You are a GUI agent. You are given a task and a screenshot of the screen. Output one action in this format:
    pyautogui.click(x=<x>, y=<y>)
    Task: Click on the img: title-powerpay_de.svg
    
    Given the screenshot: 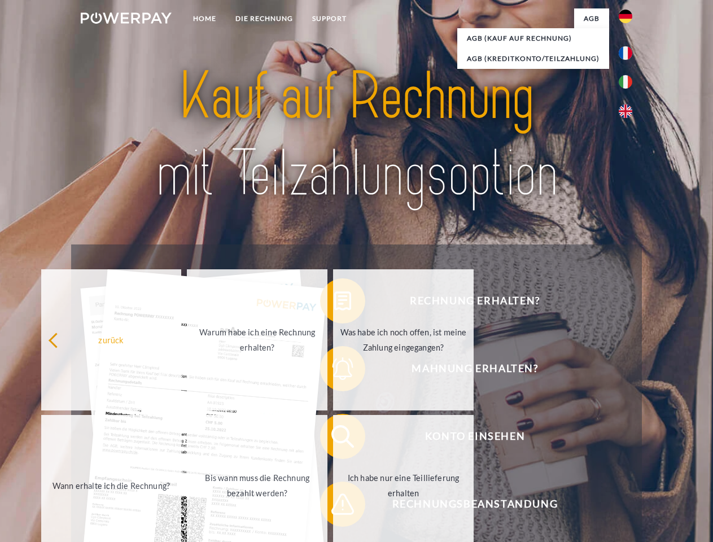 What is the action you would take?
    pyautogui.click(x=356, y=135)
    